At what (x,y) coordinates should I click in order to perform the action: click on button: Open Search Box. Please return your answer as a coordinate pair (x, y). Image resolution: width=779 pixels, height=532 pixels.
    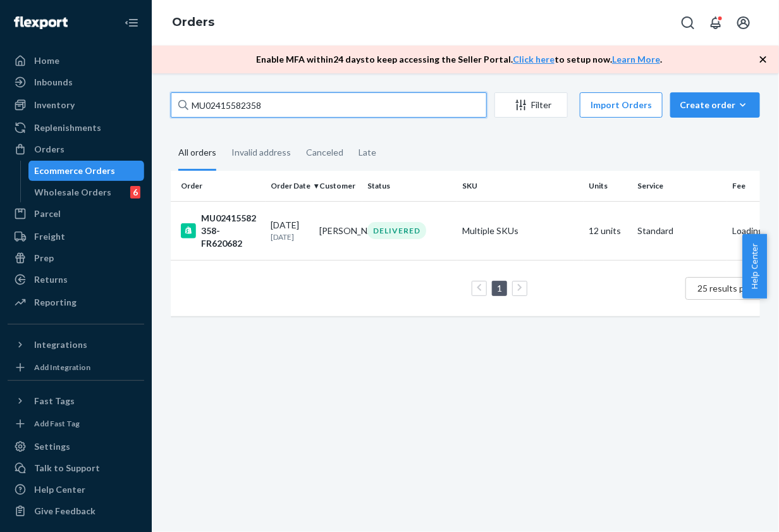
    Looking at the image, I should click on (688, 23).